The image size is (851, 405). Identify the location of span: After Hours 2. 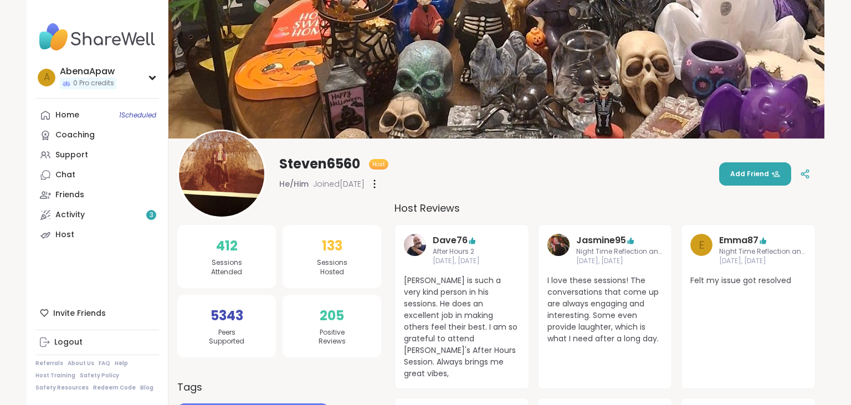
(461, 251).